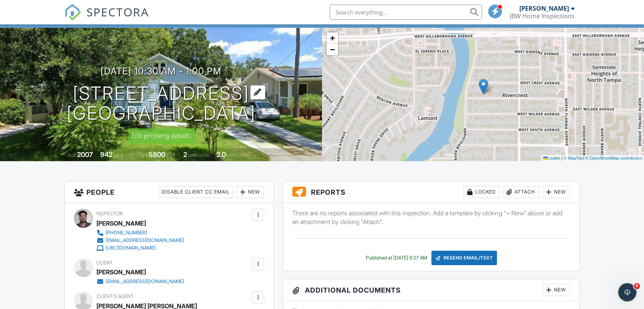 The image size is (644, 309). I want to click on span: bedrooms, so click(198, 155).